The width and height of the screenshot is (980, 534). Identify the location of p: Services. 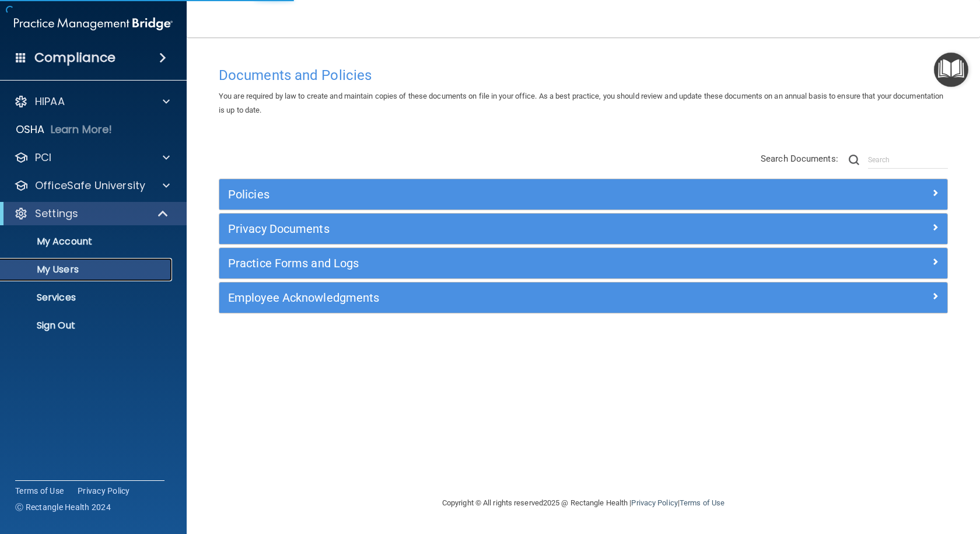
(87, 297).